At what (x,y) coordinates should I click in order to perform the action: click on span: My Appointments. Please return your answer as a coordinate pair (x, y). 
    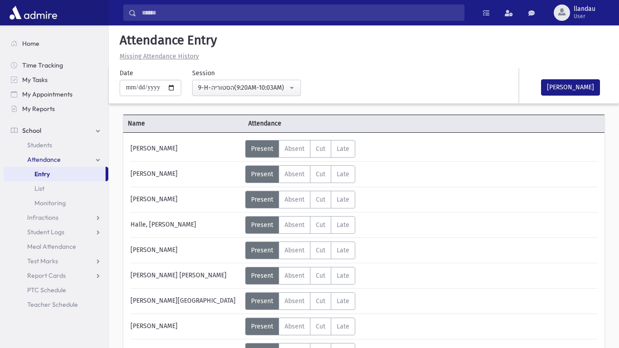
    Looking at the image, I should click on (47, 94).